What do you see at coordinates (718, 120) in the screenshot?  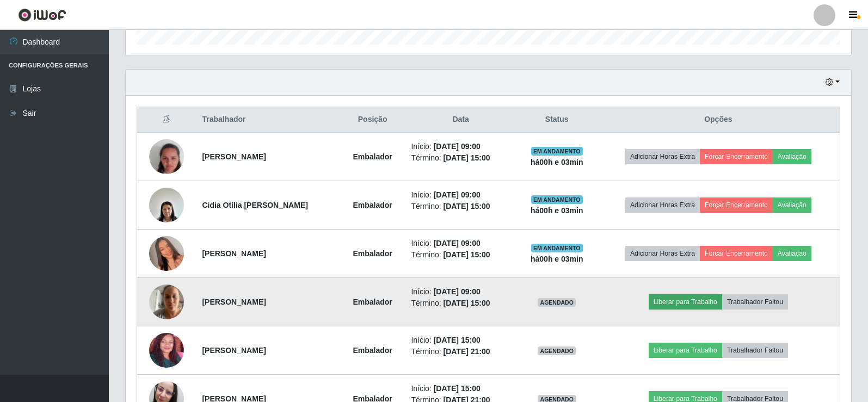 I see `th: Opções` at bounding box center [718, 120].